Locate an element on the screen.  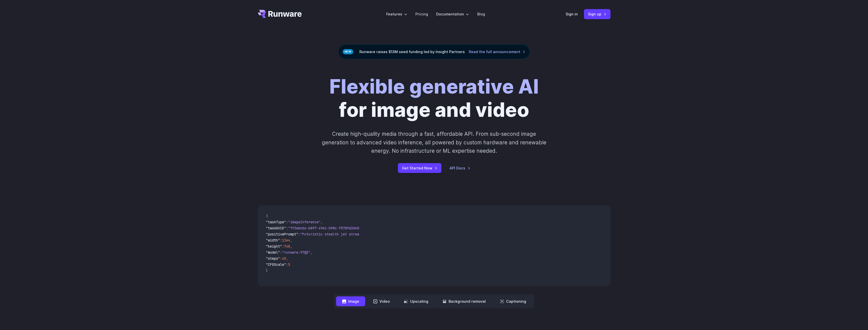
span: 768 is located at coordinates (287, 246).